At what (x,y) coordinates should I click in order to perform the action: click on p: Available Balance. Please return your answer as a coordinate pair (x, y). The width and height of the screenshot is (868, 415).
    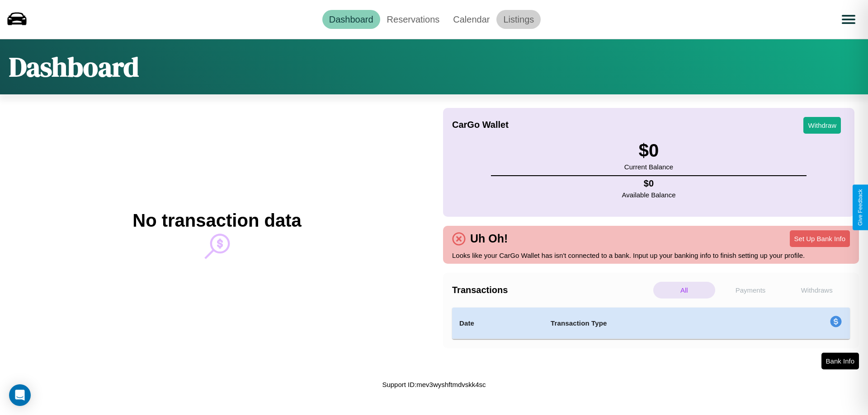
    Looking at the image, I should click on (649, 194).